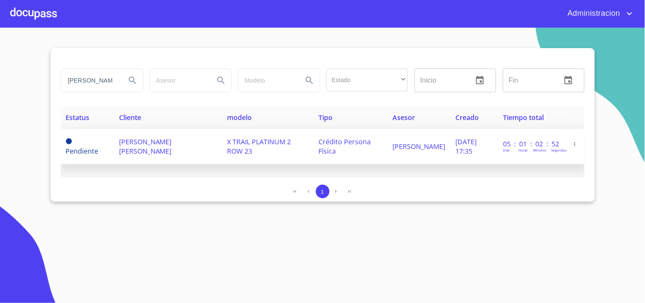 This screenshot has width=645, height=303. Describe the element at coordinates (240, 117) in the screenshot. I see `span: modelo` at that location.